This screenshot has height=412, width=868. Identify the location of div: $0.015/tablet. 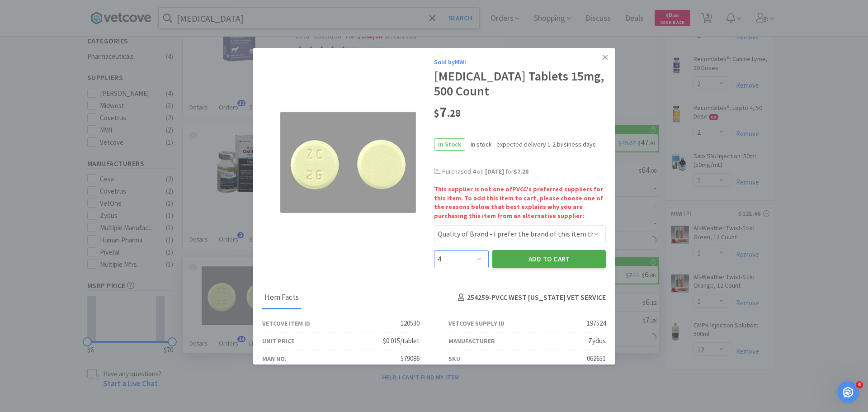
(401, 341).